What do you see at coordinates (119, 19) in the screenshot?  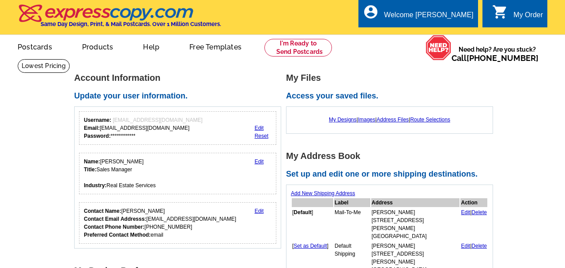 I see `a: Same Day Design, Print, & Mail Postcards. Over 1 Million Customers.` at bounding box center [119, 19].